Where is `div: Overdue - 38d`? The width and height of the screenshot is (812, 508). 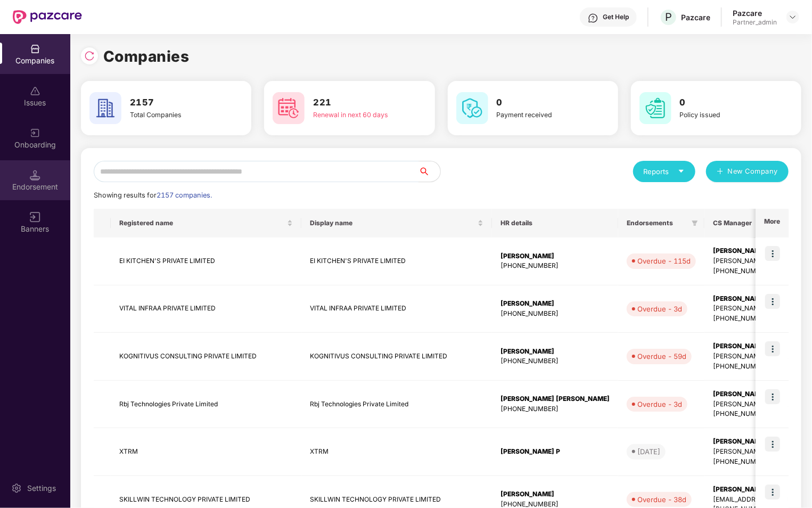 div: Overdue - 38d is located at coordinates (662, 499).